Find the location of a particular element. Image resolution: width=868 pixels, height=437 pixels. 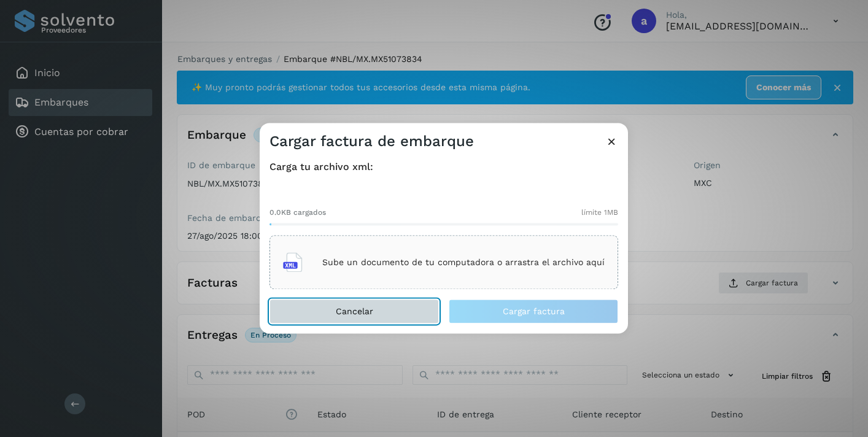

button: Cargar factura is located at coordinates (534, 312).